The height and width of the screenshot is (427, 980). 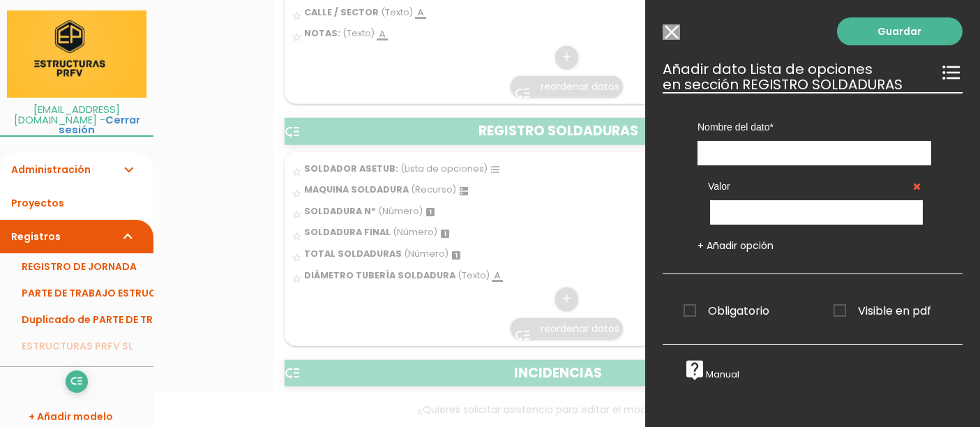 I want to click on label: Valor, so click(x=814, y=186).